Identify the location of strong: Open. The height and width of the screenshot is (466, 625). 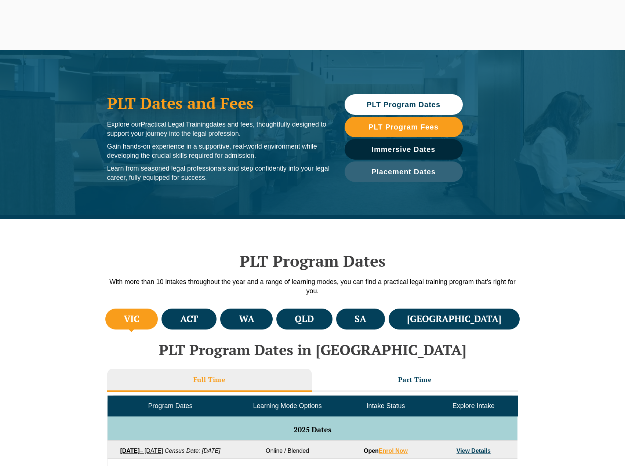
(386, 451).